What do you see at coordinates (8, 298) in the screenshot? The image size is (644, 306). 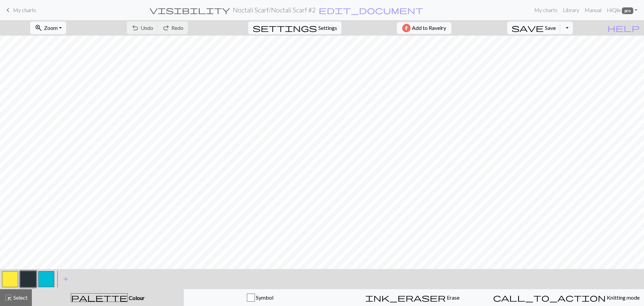 I see `span: highlight_alt` at bounding box center [8, 298].